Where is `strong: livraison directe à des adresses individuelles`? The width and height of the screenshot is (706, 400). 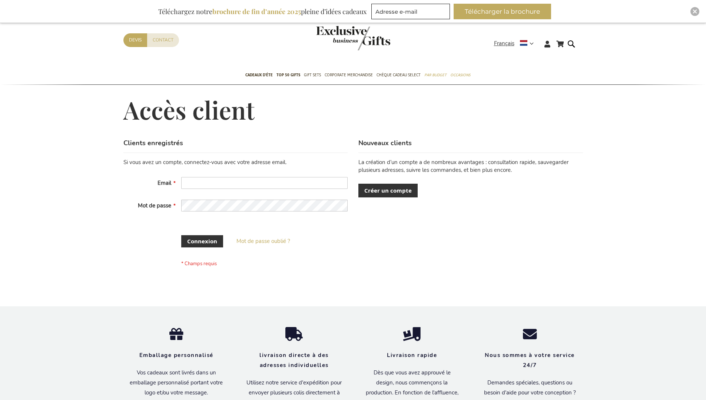
strong: livraison directe à des adresses individuelles is located at coordinates (294, 360).